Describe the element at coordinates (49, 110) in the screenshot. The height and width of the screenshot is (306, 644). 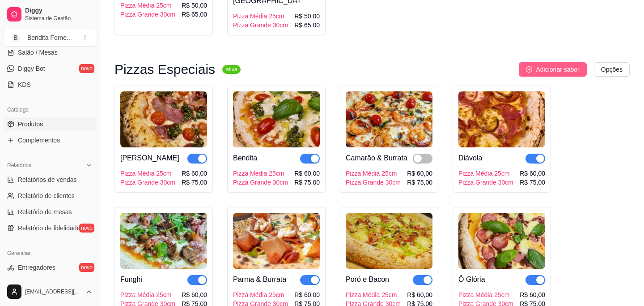
I see `div: Catálogo` at that location.